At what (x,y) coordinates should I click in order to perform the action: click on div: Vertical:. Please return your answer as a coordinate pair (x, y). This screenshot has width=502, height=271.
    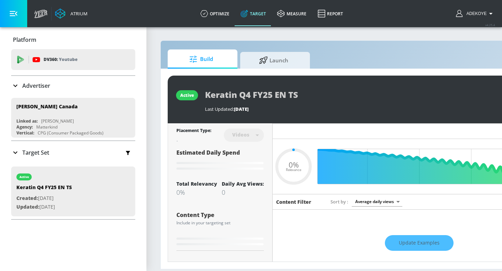
    Looking at the image, I should click on (25, 133).